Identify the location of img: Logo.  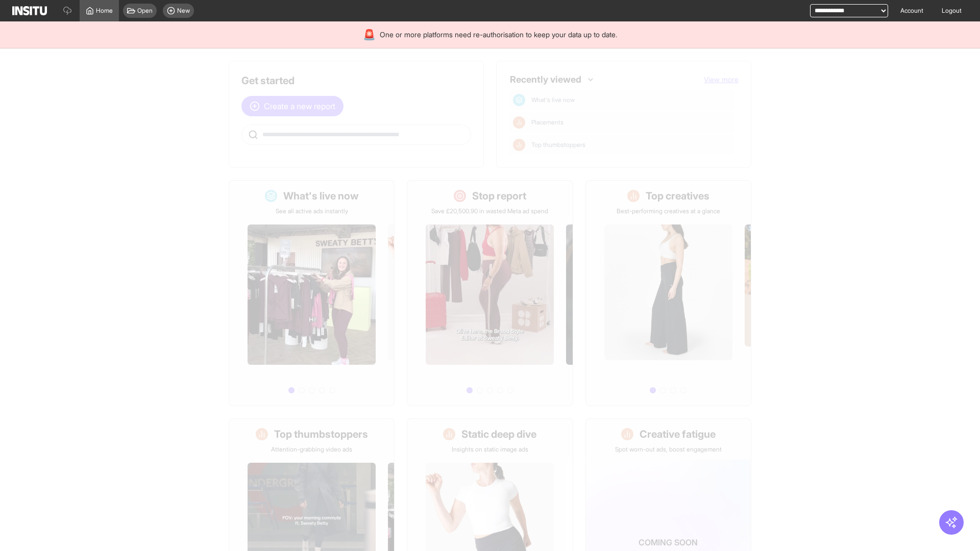
(29, 11).